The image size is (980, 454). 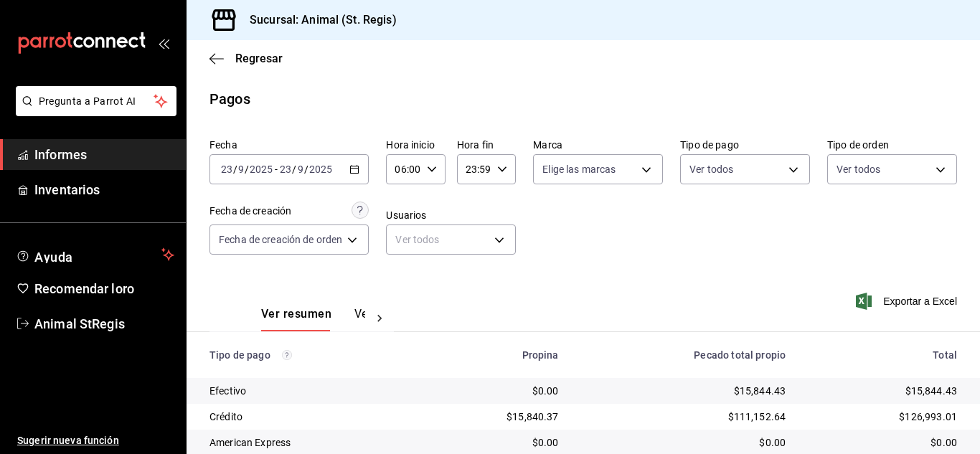 I want to click on font: Pagos, so click(x=230, y=99).